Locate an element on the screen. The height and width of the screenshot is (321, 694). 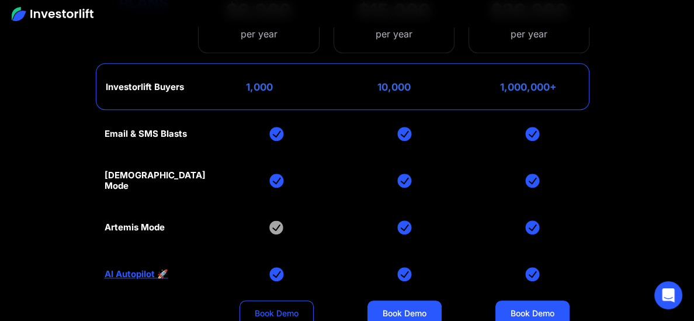
div: Artemis Mode is located at coordinates (134, 227).